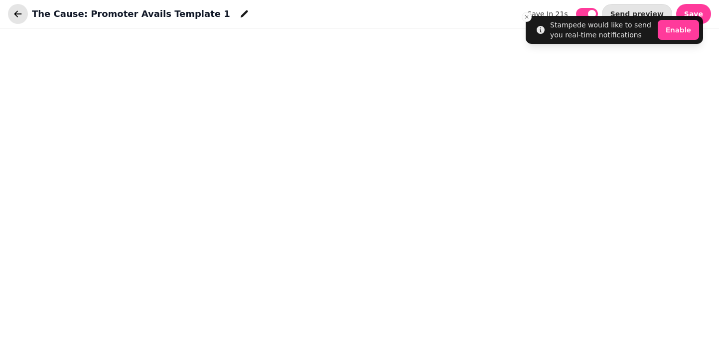  Describe the element at coordinates (602, 30) in the screenshot. I see `div: Stampede would like to send you real-time notifications` at that location.